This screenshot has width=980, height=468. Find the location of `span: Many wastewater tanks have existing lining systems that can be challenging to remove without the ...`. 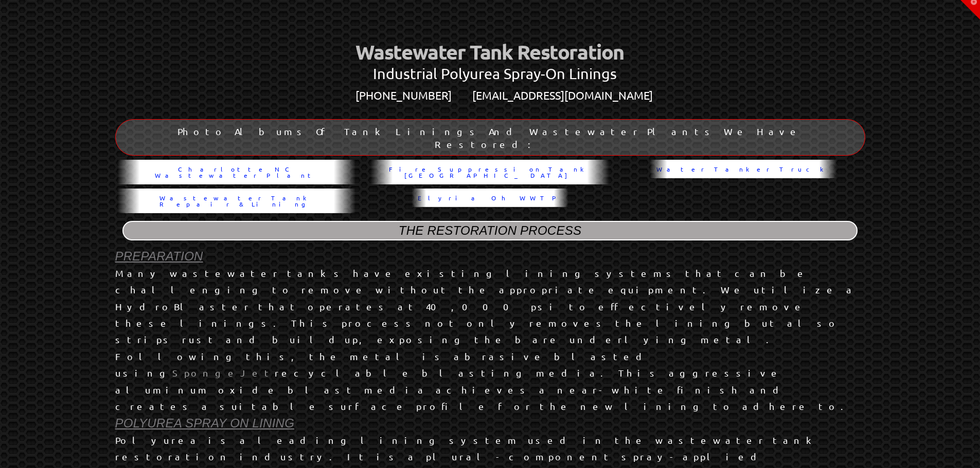

span: Many wastewater tanks have existing lining systems that can be challenging to remove without the ... is located at coordinates (486, 340).